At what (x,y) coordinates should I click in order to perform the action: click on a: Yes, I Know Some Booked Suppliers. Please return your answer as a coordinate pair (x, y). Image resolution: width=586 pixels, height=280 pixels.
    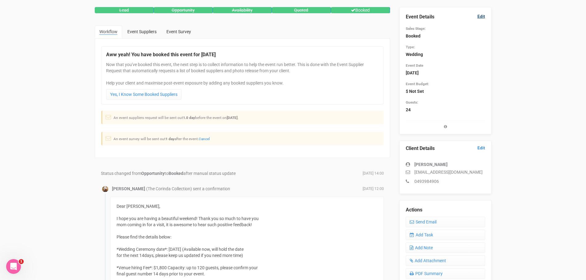
    Looking at the image, I should click on (144, 94).